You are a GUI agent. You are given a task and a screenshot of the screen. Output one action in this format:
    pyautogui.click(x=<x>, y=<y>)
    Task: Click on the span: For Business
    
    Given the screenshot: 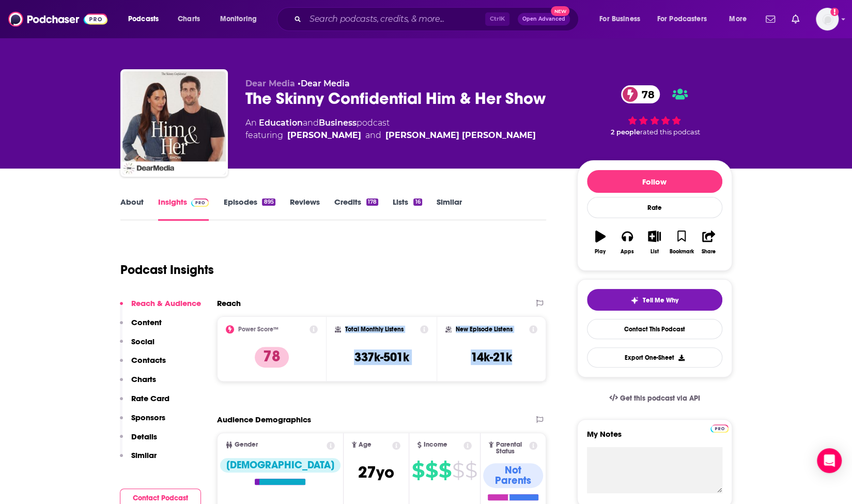 What is the action you would take?
    pyautogui.click(x=620, y=19)
    